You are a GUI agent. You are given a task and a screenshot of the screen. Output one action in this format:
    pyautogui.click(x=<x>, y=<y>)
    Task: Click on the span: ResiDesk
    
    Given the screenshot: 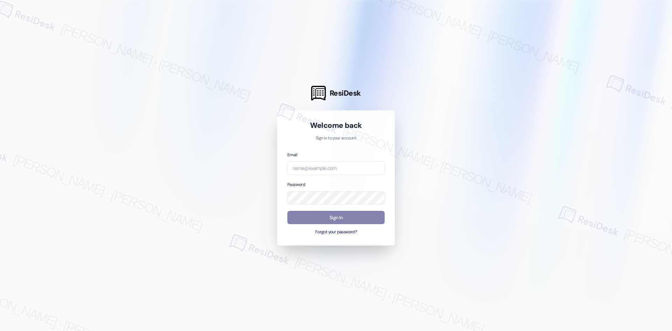 What is the action you would take?
    pyautogui.click(x=345, y=93)
    